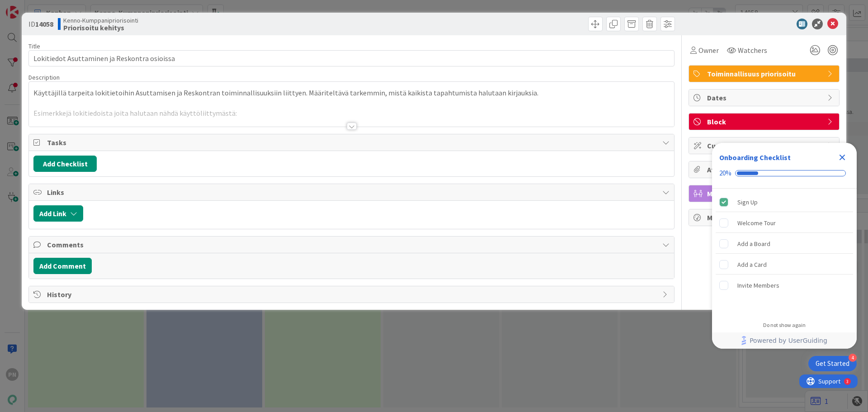 This screenshot has height=412, width=868. I want to click on span: Links, so click(352, 192).